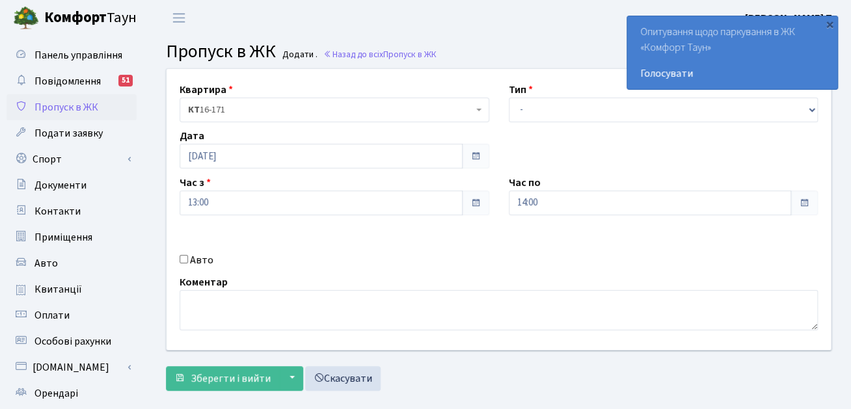  I want to click on b: Комфорт, so click(75, 18).